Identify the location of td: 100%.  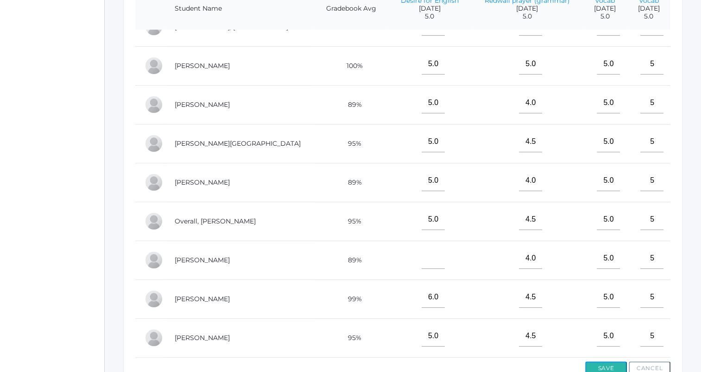
(351, 66).